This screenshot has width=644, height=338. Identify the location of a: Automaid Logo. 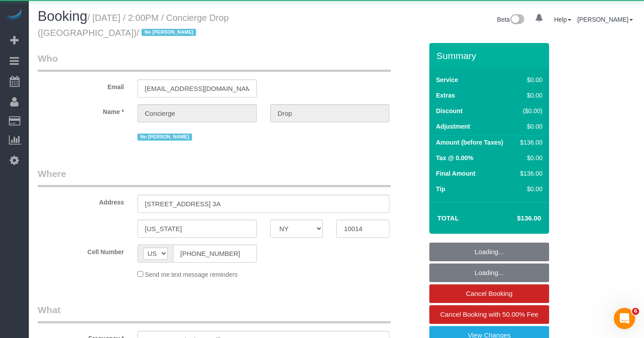
(14, 15).